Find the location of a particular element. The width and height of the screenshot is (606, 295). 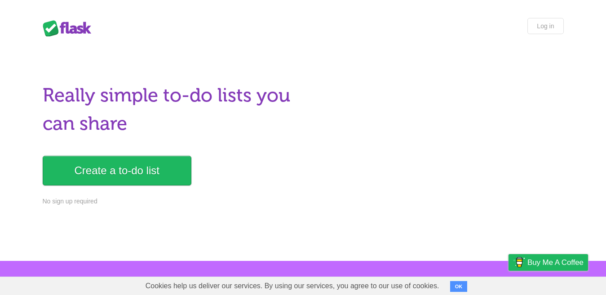

span: Cookies help us deliver our services. By using our services, you agree to our use of cookies. is located at coordinates (292, 286).